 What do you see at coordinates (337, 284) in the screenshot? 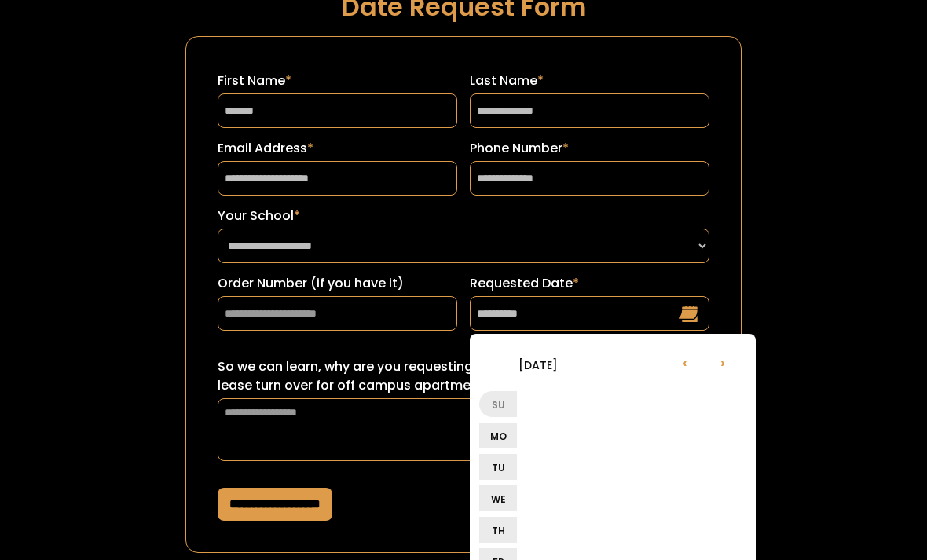
I see `label: Order Number (if you have it)` at bounding box center [337, 284].